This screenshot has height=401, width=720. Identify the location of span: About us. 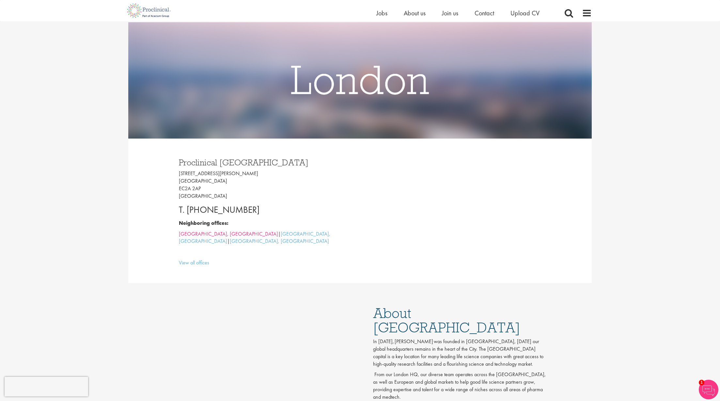
(415, 13).